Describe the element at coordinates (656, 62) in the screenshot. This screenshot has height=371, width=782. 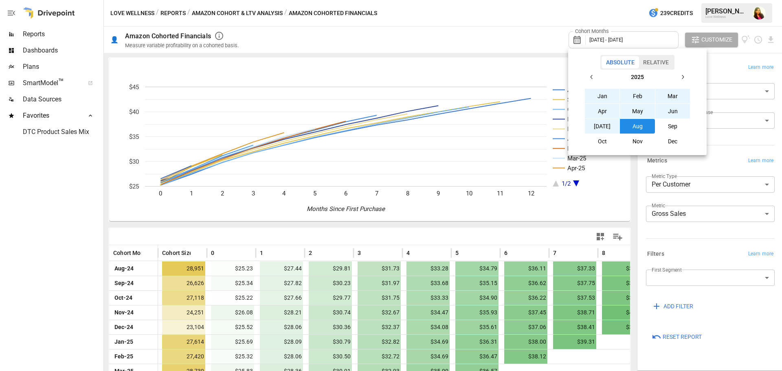
I see `button: Relative` at that location.